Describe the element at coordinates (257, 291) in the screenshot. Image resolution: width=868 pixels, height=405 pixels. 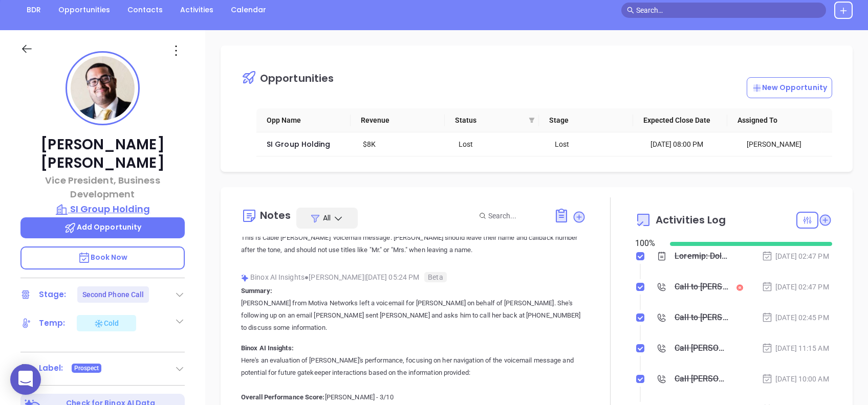
I see `b: Summary:` at that location.